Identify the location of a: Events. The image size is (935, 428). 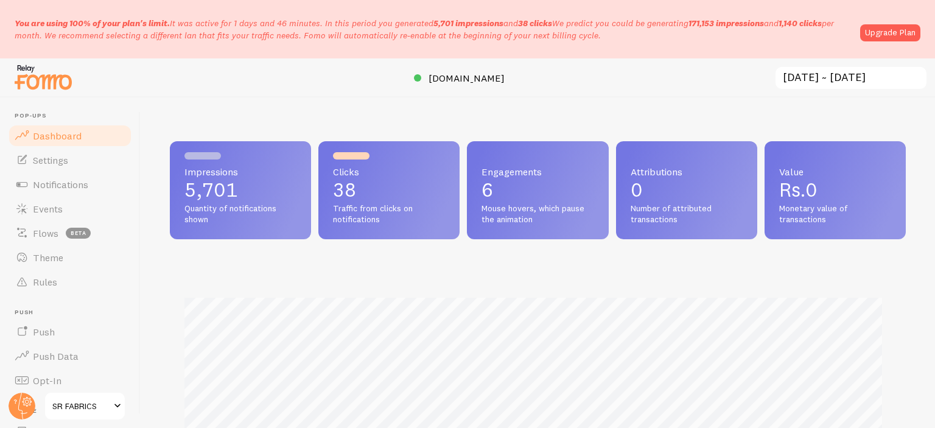
(70, 209).